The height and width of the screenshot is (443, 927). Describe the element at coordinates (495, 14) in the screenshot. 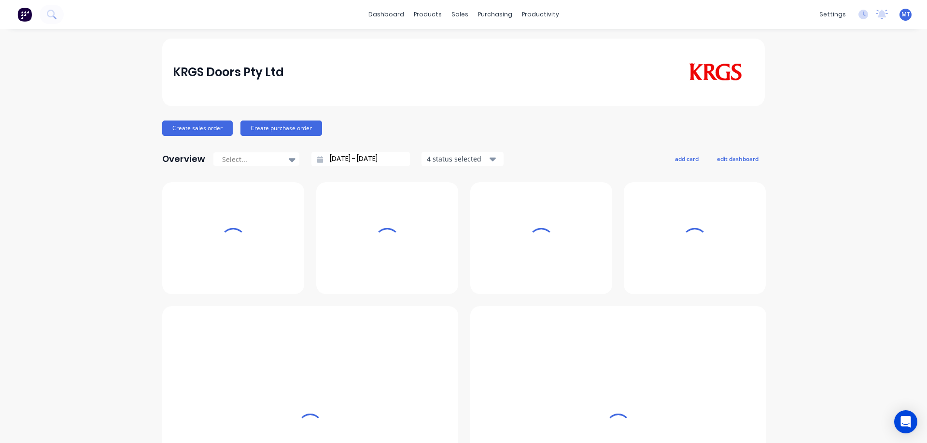

I see `div: purchasing` at that location.